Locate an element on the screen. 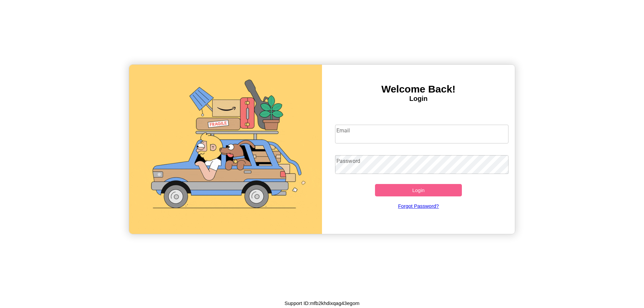  h4: Login is located at coordinates (418, 98).